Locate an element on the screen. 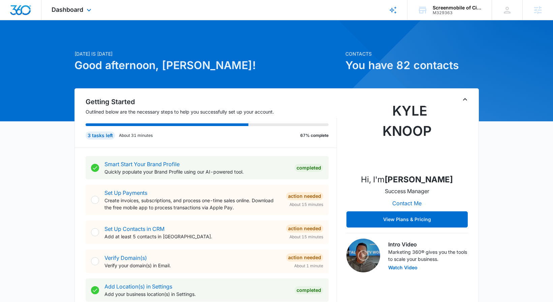 This screenshot has height=302, width=553. div: 3 tasks left is located at coordinates (100, 135).